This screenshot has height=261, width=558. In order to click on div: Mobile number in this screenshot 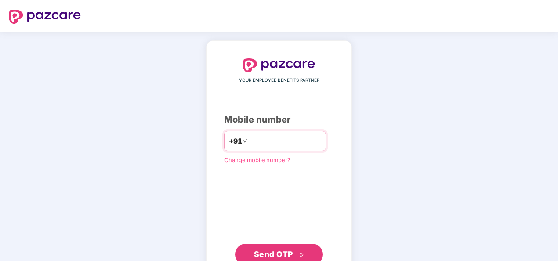, I will do `click(279, 120)`.